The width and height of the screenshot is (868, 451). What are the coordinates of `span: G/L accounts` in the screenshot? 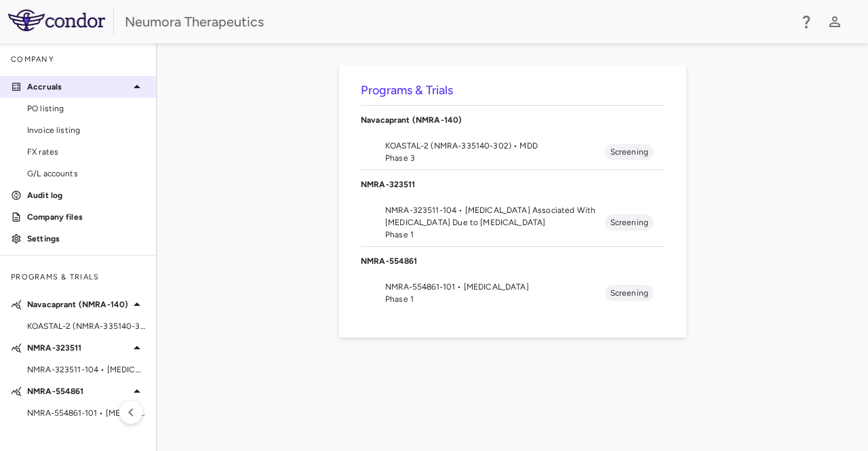 It's located at (86, 173).